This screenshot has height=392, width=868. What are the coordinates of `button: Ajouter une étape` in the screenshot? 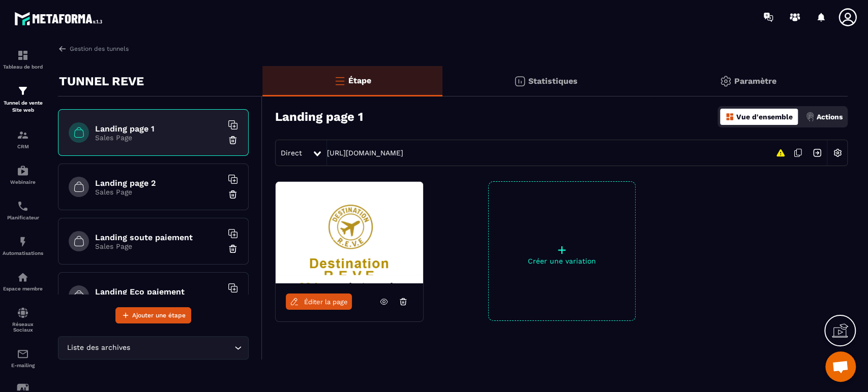 It's located at (153, 315).